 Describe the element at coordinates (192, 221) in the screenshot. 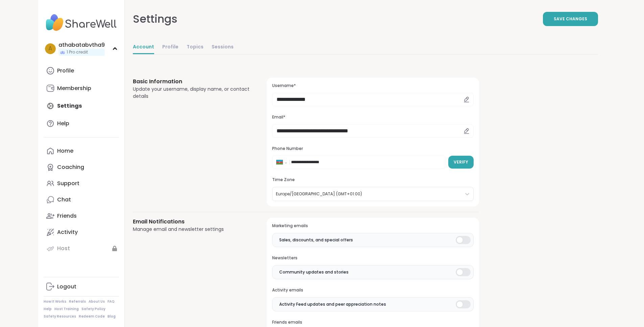

I see `h3: Email Notifications` at that location.